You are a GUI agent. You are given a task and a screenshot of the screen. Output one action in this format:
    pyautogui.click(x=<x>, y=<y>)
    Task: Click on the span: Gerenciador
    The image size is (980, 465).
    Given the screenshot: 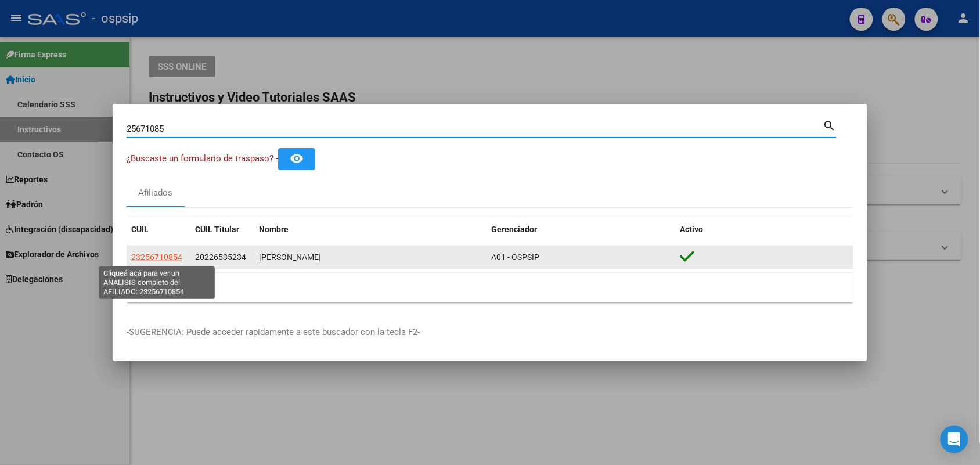 What is the action you would take?
    pyautogui.click(x=514, y=229)
    